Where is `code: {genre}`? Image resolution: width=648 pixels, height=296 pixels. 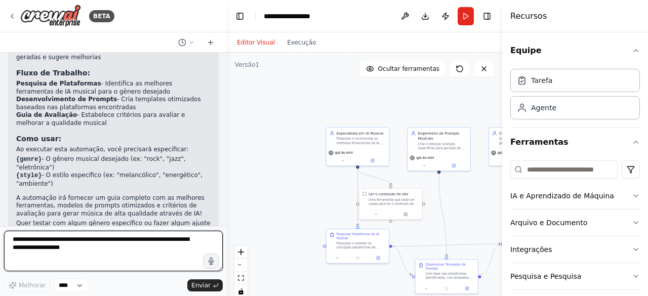 code: {genre} is located at coordinates (29, 159).